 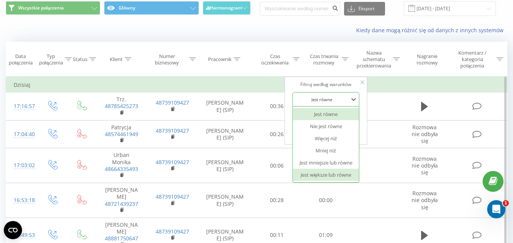 What do you see at coordinates (275, 60) in the screenshot?
I see `div: Czas oczekiwania` at bounding box center [275, 60].